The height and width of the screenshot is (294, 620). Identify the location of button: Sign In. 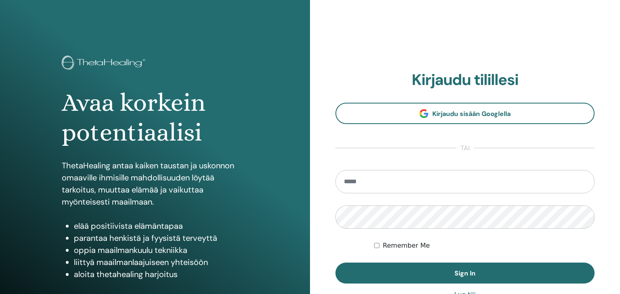
(465, 273).